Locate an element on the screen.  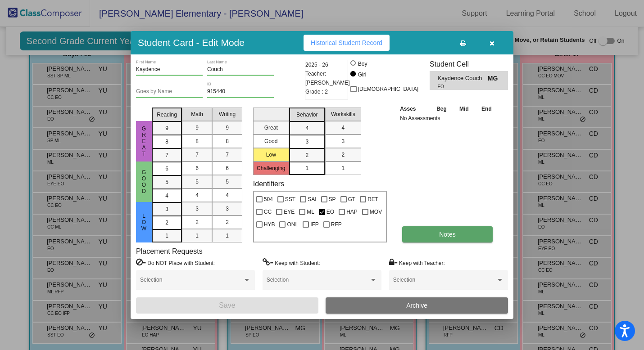
span: Writing is located at coordinates (227, 115).